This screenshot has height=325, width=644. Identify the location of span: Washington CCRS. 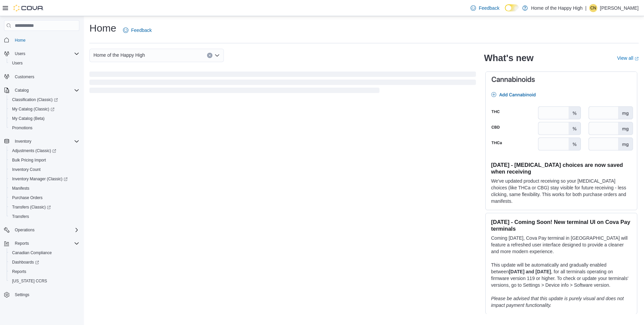
(44, 282).